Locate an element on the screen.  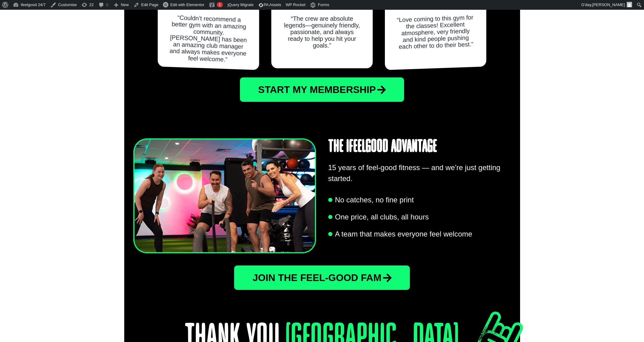
span: No catches, no fine print is located at coordinates (374, 200).